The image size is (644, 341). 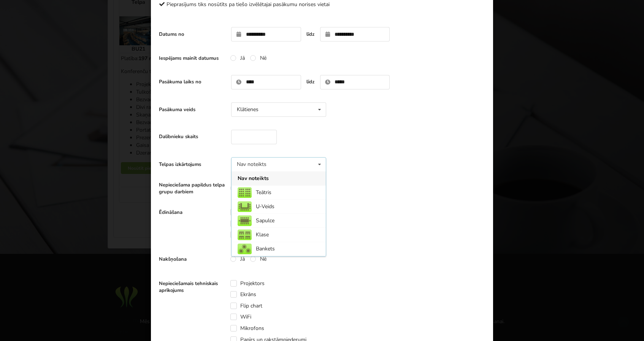 I want to click on div: Teātris, so click(x=278, y=192).